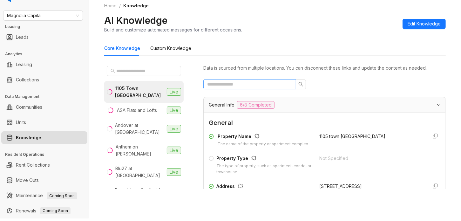 The height and width of the screenshot is (221, 461). Describe the element at coordinates (44, 80) in the screenshot. I see `li: Collections` at that location.